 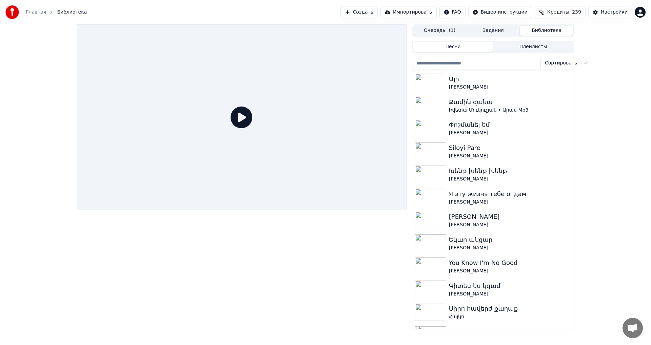 I want to click on button: Импортировать, so click(x=409, y=12).